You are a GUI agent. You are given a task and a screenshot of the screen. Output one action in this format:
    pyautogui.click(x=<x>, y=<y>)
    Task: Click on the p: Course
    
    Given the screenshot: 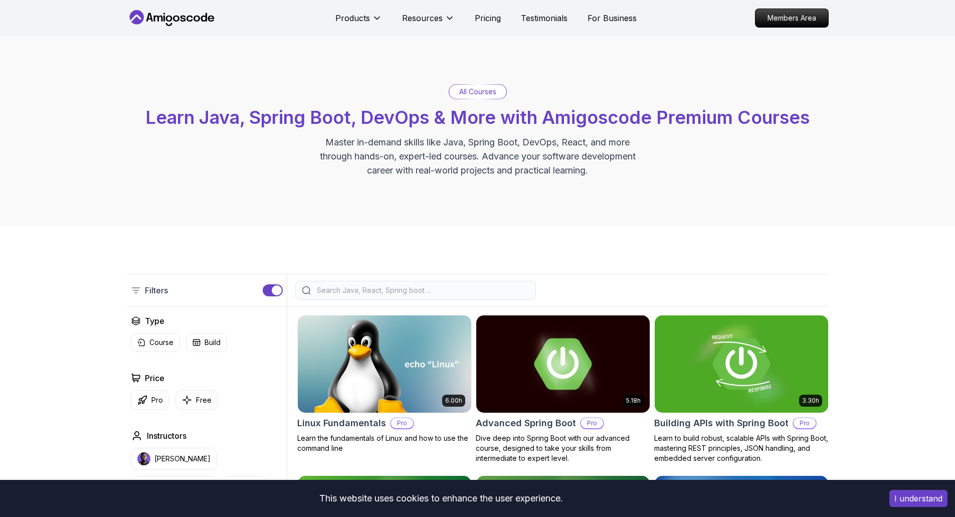 What is the action you would take?
    pyautogui.click(x=161, y=342)
    